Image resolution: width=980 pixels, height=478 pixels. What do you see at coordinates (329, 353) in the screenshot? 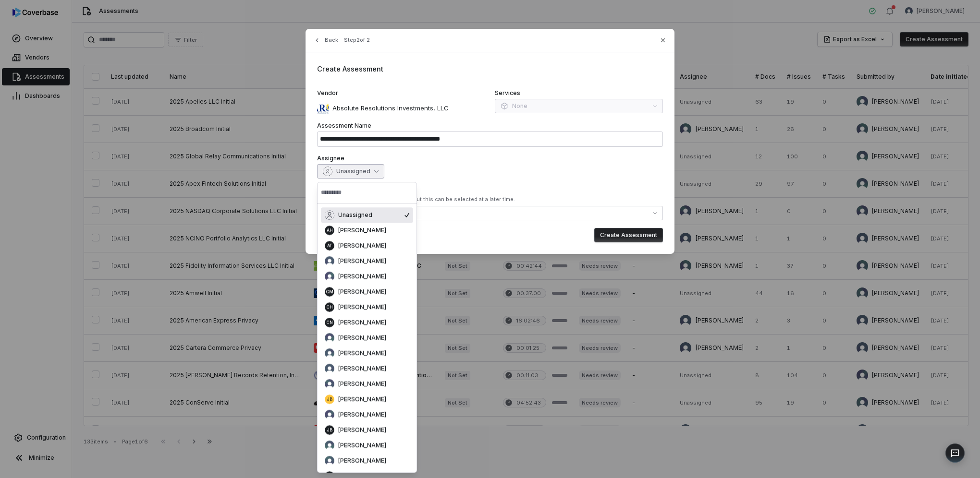
I see `img: Fatima Thomson avatar` at bounding box center [329, 353].